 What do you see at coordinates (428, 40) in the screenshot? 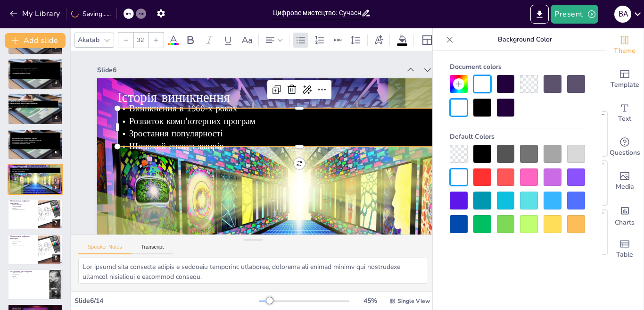
I see `div: Layout` at bounding box center [428, 40].